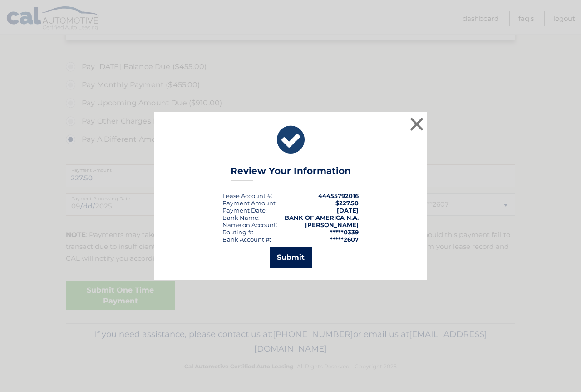  I want to click on div: Routing #:, so click(238, 232).